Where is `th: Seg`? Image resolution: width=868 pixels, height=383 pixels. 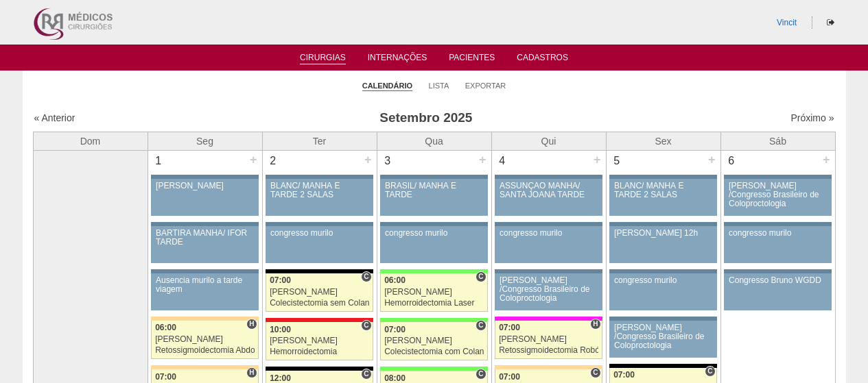 th: Seg is located at coordinates (204, 140).